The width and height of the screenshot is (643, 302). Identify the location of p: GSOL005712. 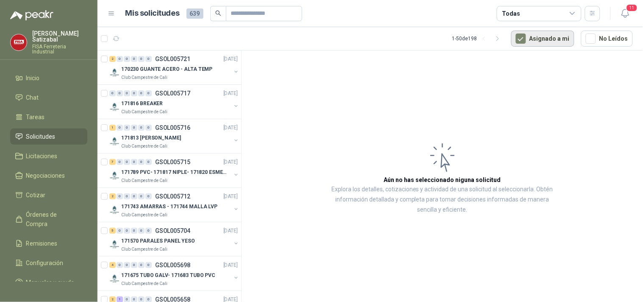
(172, 196).